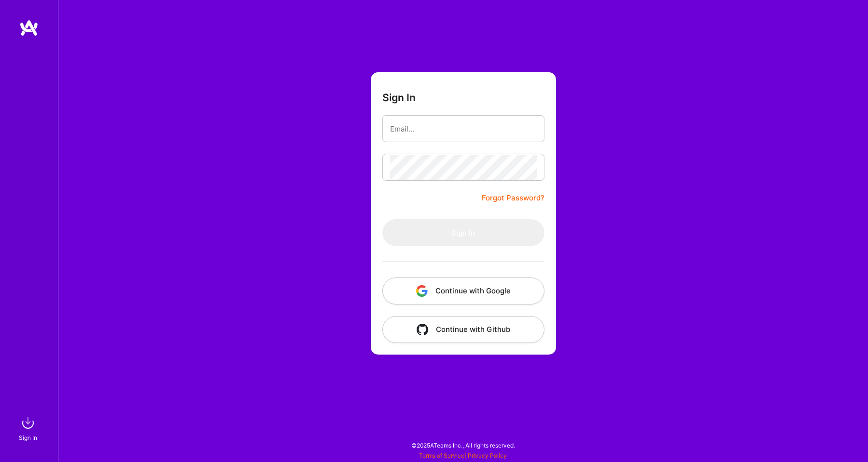 This screenshot has width=868, height=462. What do you see at coordinates (28, 423) in the screenshot?
I see `img: sign in` at bounding box center [28, 423].